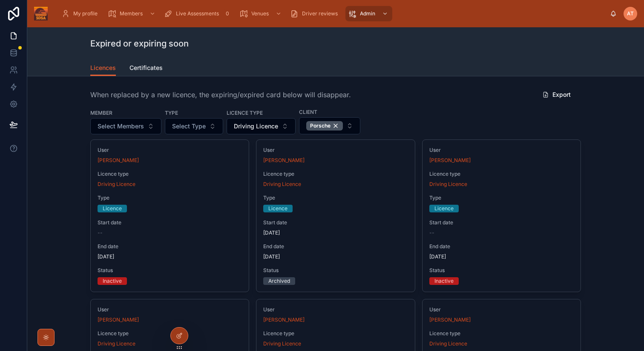 This screenshot has height=351, width=644. I want to click on a: Venues, so click(261, 14).